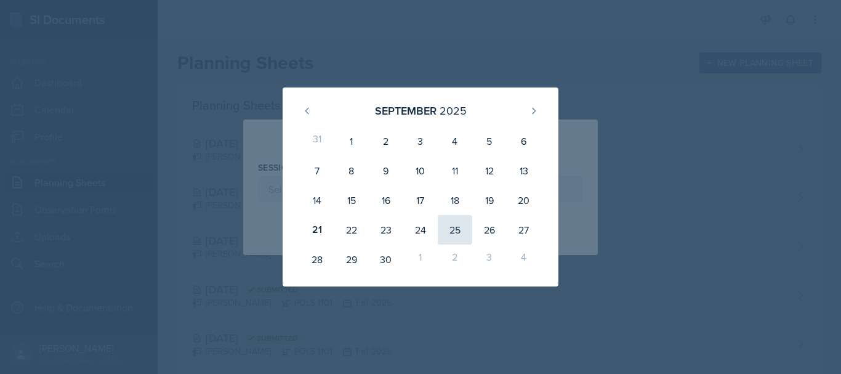 Image resolution: width=841 pixels, height=374 pixels. Describe the element at coordinates (455, 230) in the screenshot. I see `div: 25` at that location.